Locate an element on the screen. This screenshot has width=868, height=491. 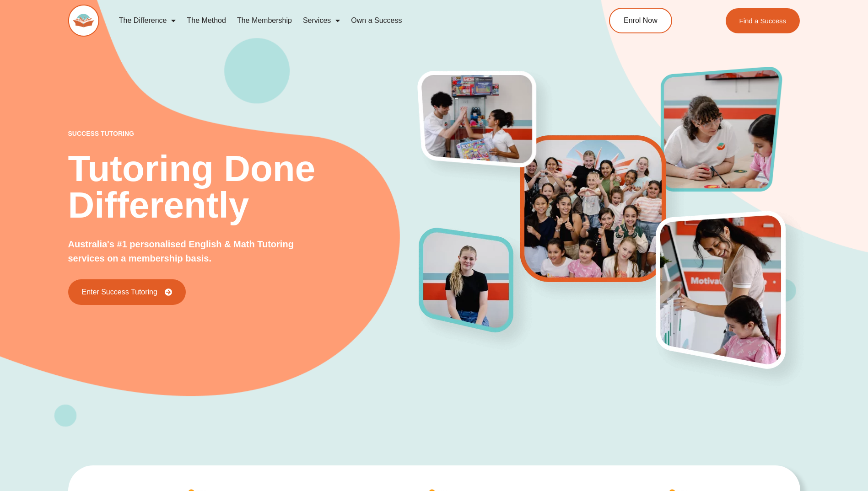
a: The Method is located at coordinates (206, 21).